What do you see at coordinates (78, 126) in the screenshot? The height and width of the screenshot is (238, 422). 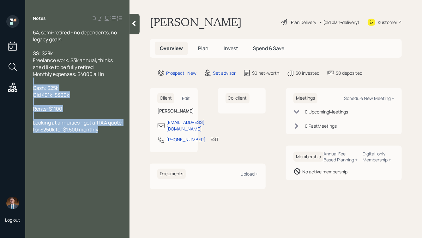 I see `span: Looking at annuities - got a TIAA quote for $250k for $1,500 monthly` at bounding box center [78, 126].